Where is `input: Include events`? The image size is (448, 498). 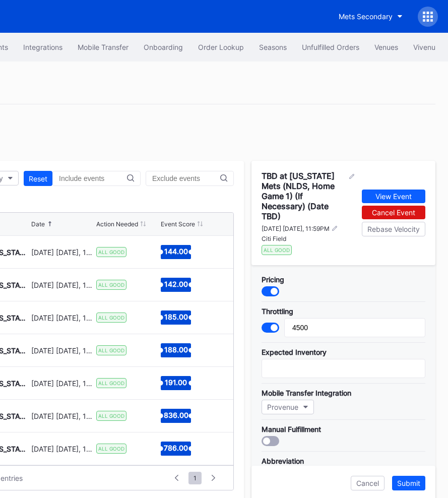
input: Include events is located at coordinates (93, 178).